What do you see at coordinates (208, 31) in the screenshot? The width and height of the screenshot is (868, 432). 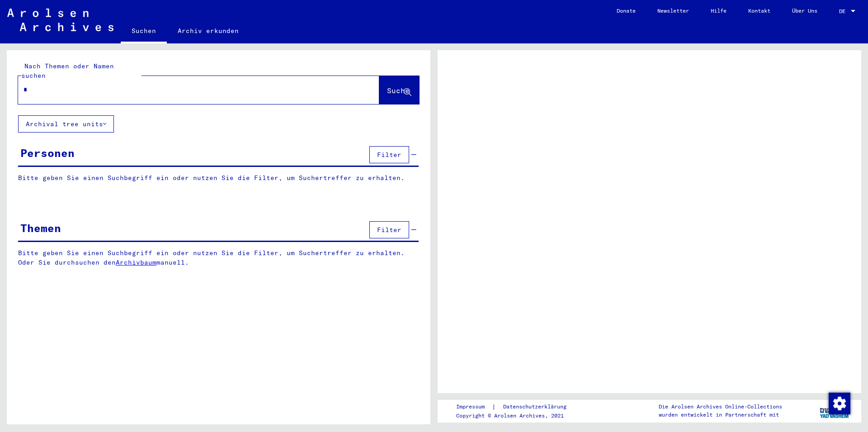 I see `a: Archiv erkunden` at bounding box center [208, 31].